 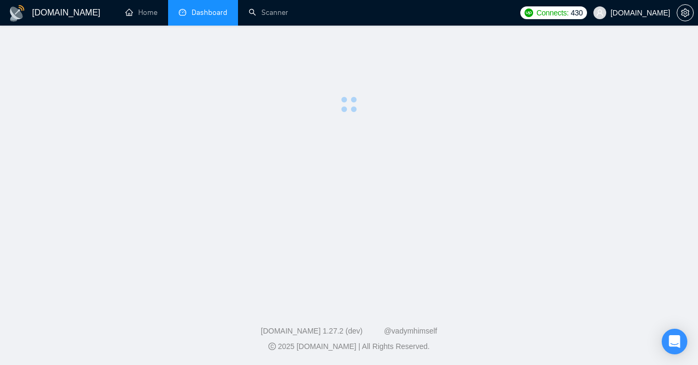 What do you see at coordinates (529, 13) in the screenshot?
I see `img: upwork-logo.png` at bounding box center [529, 13].